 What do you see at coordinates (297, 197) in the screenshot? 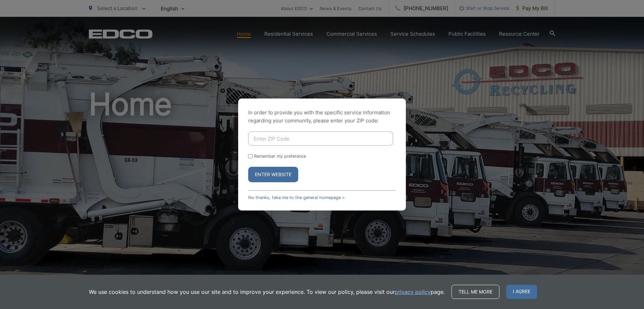
I see `a: No thanks, take me to the general homepage >` at bounding box center [297, 197].